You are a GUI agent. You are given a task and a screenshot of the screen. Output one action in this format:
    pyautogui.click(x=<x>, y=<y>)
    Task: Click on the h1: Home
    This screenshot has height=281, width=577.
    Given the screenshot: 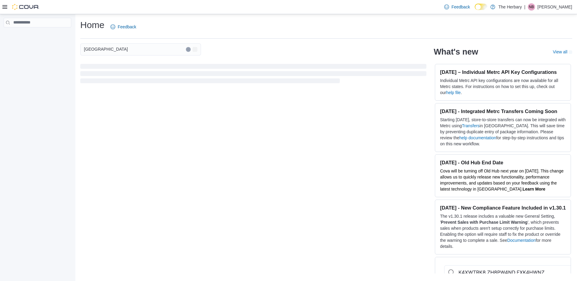 What is the action you would take?
    pyautogui.click(x=92, y=25)
    